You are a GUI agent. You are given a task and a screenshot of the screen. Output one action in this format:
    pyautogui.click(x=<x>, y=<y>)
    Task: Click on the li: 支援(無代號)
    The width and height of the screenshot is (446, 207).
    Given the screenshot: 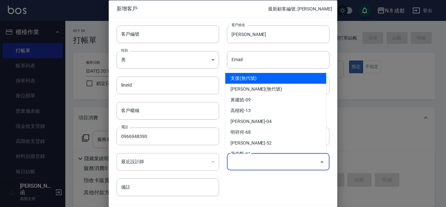 What is the action you would take?
    pyautogui.click(x=276, y=78)
    